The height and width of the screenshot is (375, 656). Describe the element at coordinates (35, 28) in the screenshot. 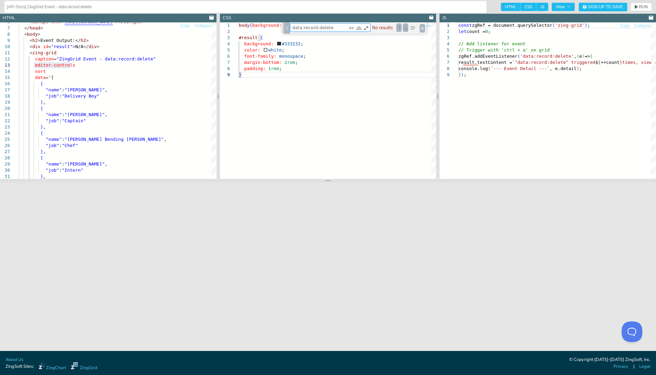

I see `span: head` at that location.